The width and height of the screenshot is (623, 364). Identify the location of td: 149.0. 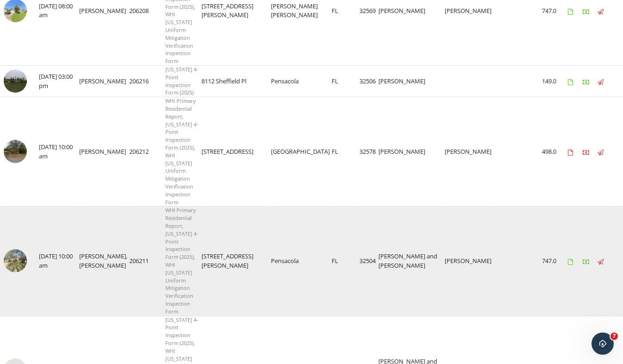
(555, 82).